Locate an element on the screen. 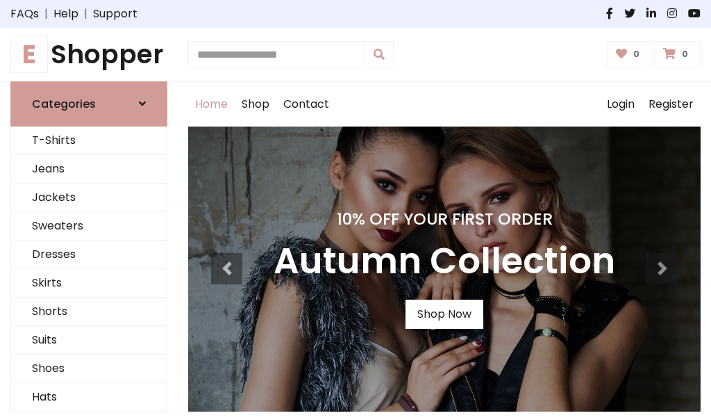 Image resolution: width=711 pixels, height=420 pixels. h4: 10% Off Your First Order is located at coordinates (445, 219).